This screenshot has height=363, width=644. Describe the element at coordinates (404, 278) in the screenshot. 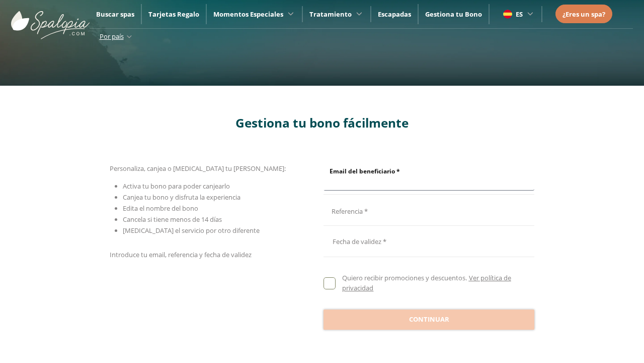

I see `span: Quiero recibir promociones y descuentos.` at that location.